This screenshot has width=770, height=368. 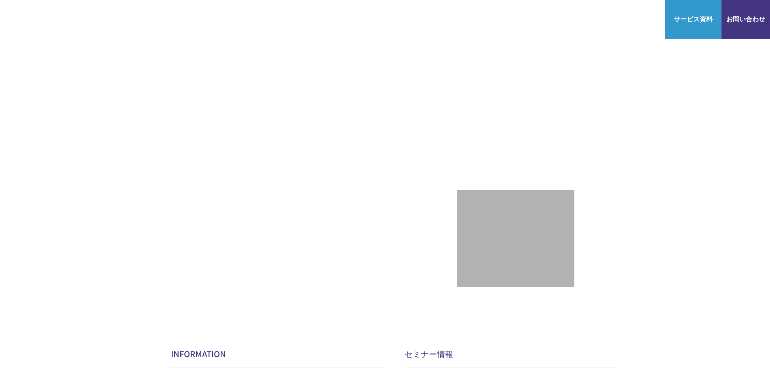 What do you see at coordinates (278, 354) in the screenshot?
I see `h2: INFORMATION` at bounding box center [278, 354].